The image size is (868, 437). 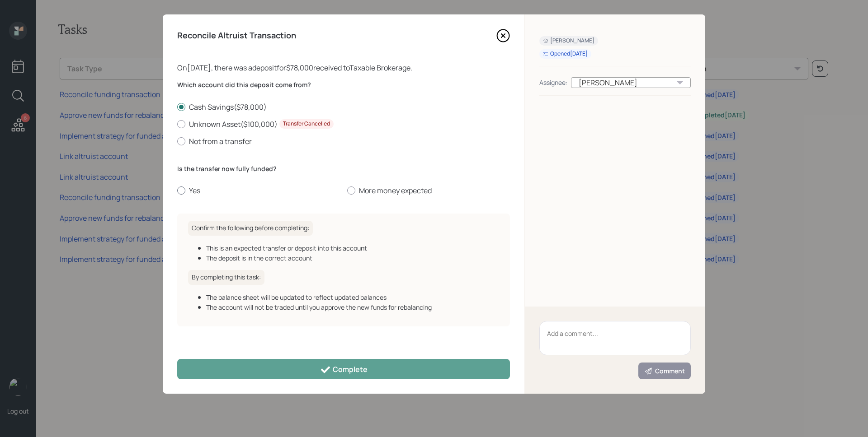 I want to click on div: The deposit is in the correct account, so click(x=353, y=258).